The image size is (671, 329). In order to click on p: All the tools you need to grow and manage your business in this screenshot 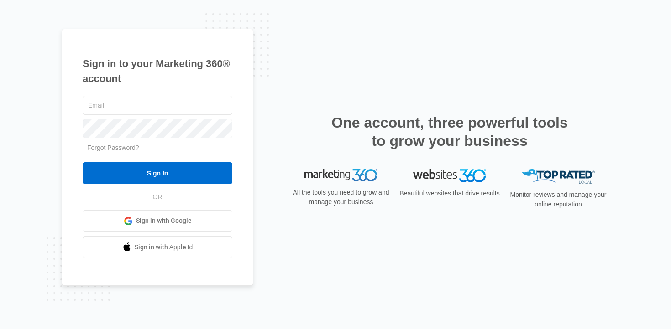, I will do `click(341, 198)`.